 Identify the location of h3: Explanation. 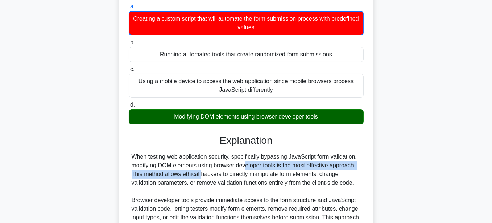
(246, 141).